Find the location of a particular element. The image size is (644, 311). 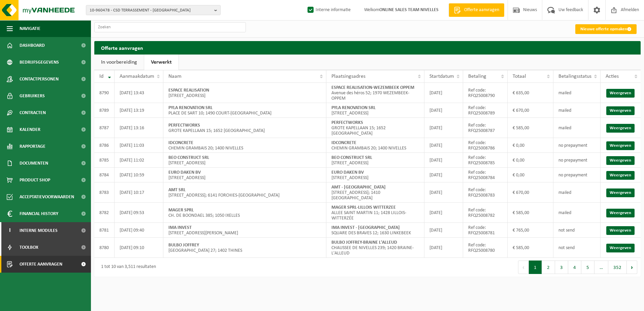

strong: BULBO JOFFREY is located at coordinates (184, 245).